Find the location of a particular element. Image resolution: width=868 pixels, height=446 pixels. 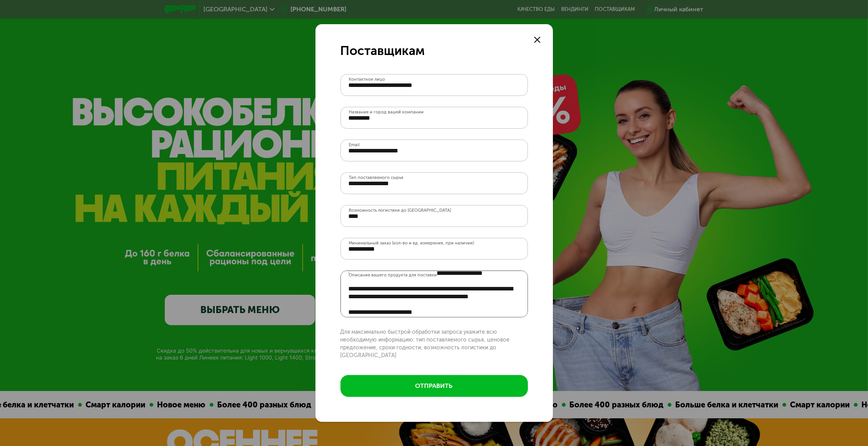

p: Для максимально быстрой обработки запроса укажите всю необходимую информацию: тип поставляемого с... is located at coordinates (434, 344).